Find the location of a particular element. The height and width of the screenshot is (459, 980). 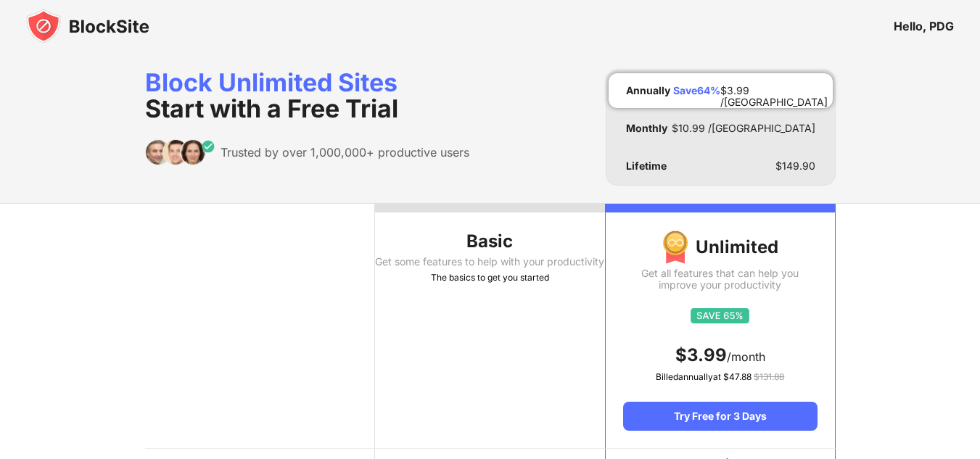

div: Get all features that can help you improve your productivity is located at coordinates (720, 279).